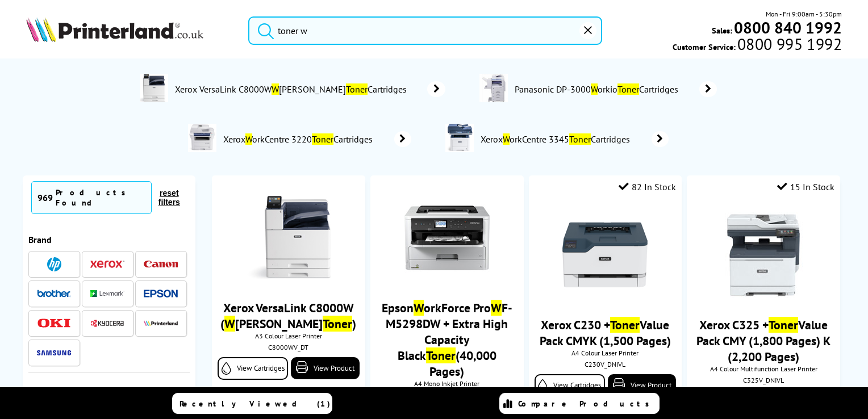  What do you see at coordinates (44, 197) in the screenshot?
I see `span: 969` at bounding box center [44, 197].